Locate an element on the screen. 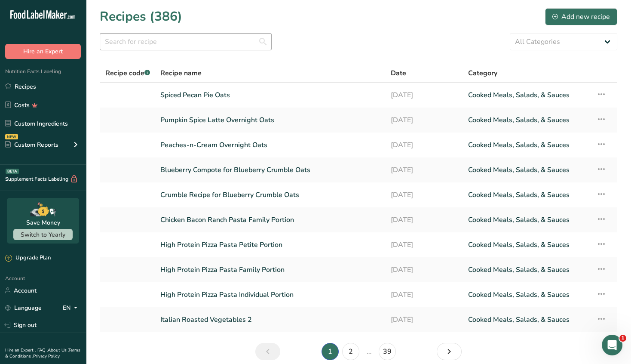 This screenshot has width=631, height=364. a: Page 2. is located at coordinates (351, 351).